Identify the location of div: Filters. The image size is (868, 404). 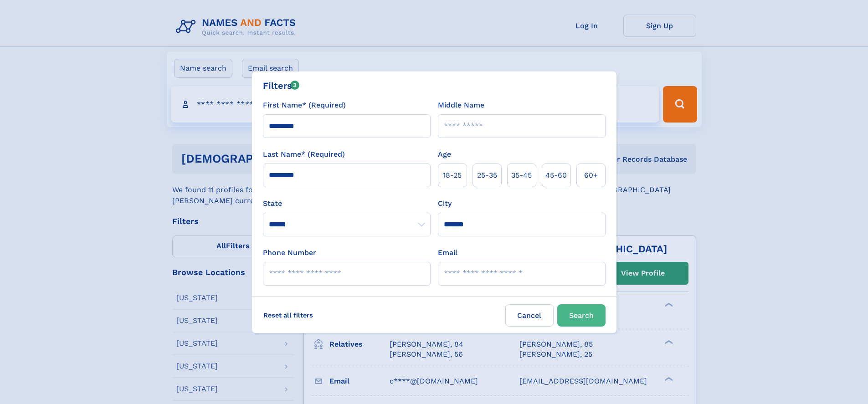
(281, 86).